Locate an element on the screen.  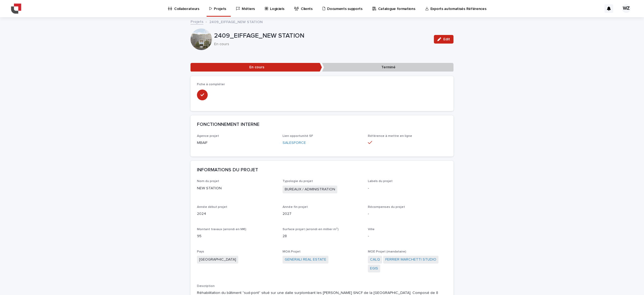
span: Fiche à compléter is located at coordinates (211, 84).